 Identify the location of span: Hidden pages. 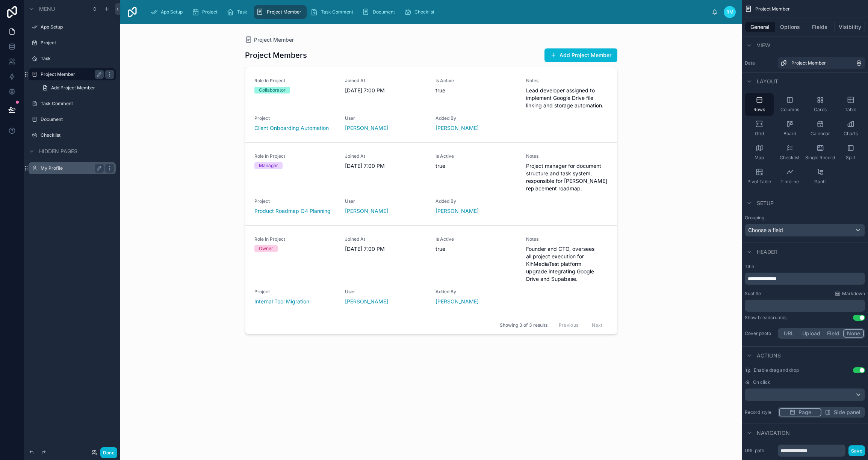
(59, 151).